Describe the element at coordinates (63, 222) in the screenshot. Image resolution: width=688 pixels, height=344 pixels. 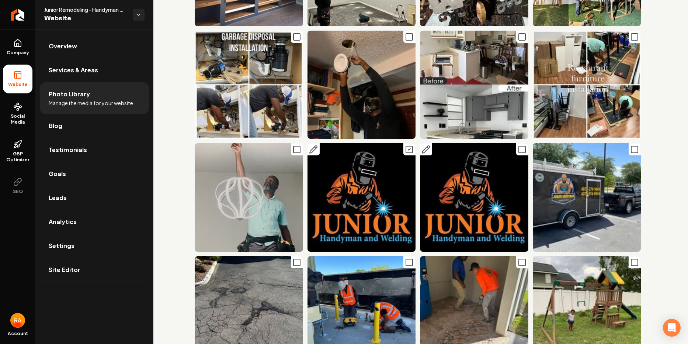
I see `span: Analytics` at that location.